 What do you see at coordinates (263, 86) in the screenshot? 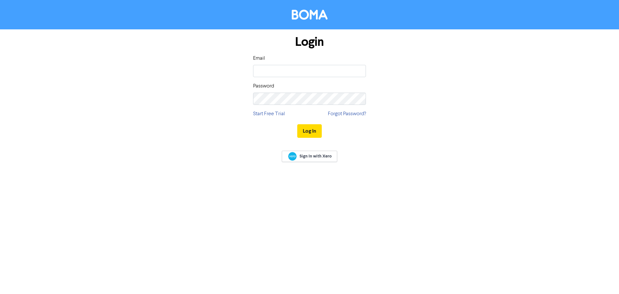
I see `label: Password` at bounding box center [263, 86].